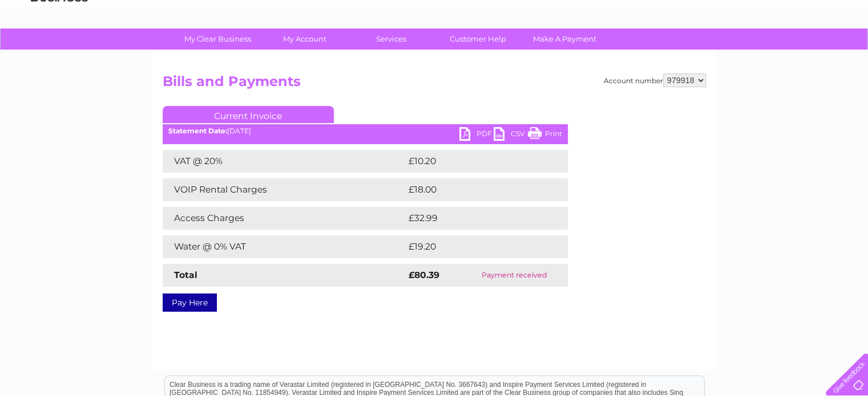 The image size is (868, 396). I want to click on a: Print, so click(545, 135).